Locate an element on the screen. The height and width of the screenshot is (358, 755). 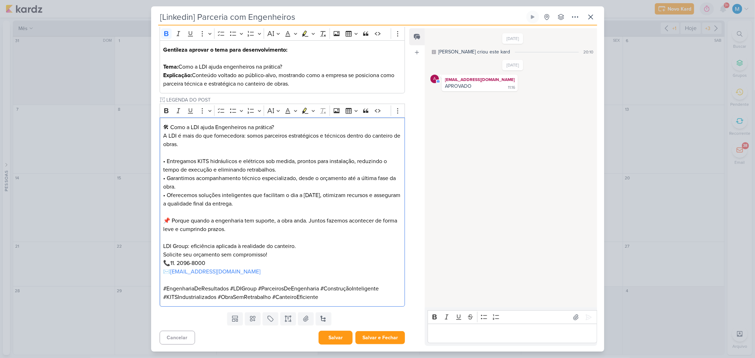
div: Ligar relógio is located at coordinates (533, 17).